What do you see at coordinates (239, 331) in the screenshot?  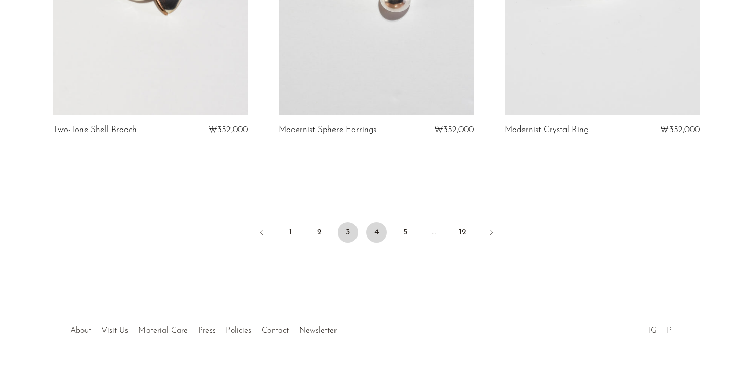 I see `a: Policies` at bounding box center [239, 331].